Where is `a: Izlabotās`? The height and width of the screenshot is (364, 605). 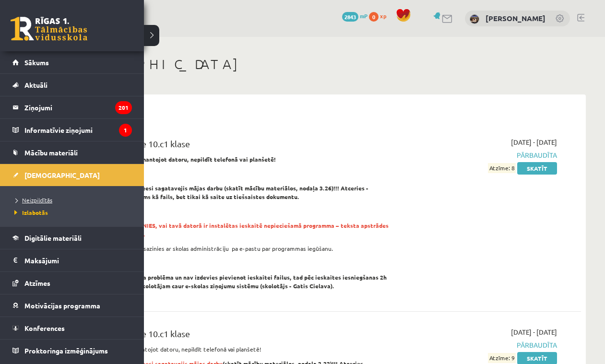 a: Izlabotās is located at coordinates (73, 212).